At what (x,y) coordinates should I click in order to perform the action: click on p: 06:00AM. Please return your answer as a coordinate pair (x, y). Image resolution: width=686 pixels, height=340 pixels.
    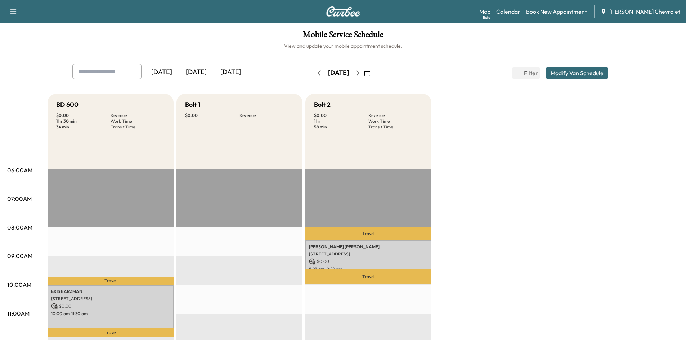
    Looking at the image, I should click on (20, 170).